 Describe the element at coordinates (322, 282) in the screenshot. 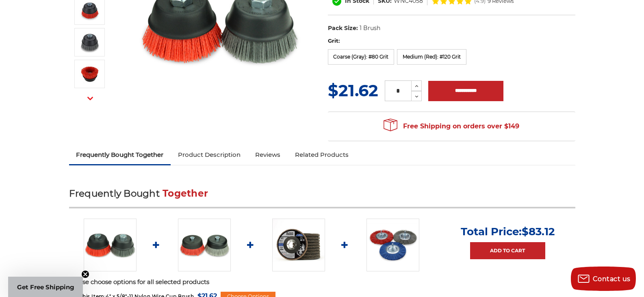

I see `p: Please choose options for all selected products` at that location.